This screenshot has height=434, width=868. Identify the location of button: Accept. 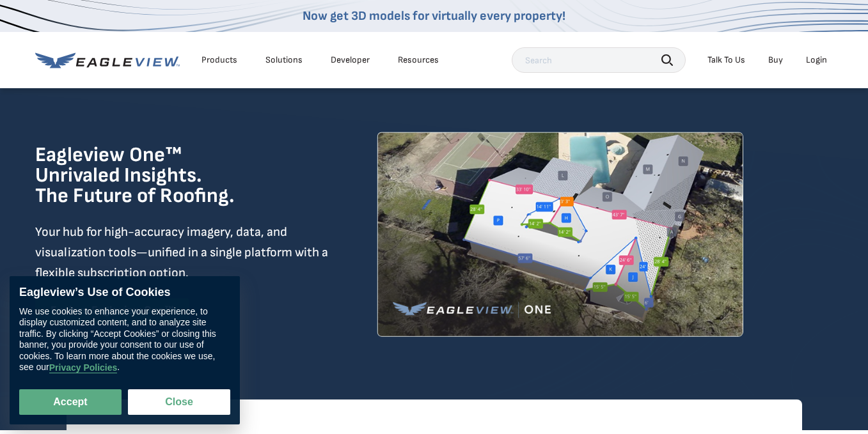
(70, 402).